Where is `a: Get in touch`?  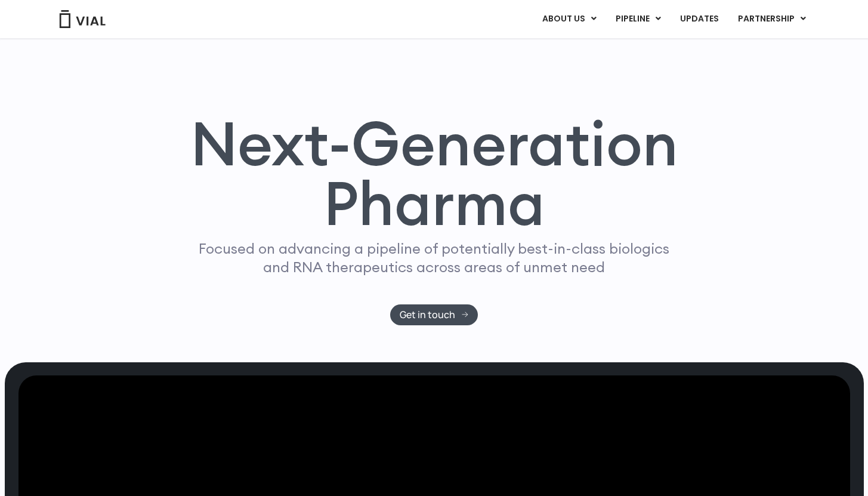 a: Get in touch is located at coordinates (434, 314).